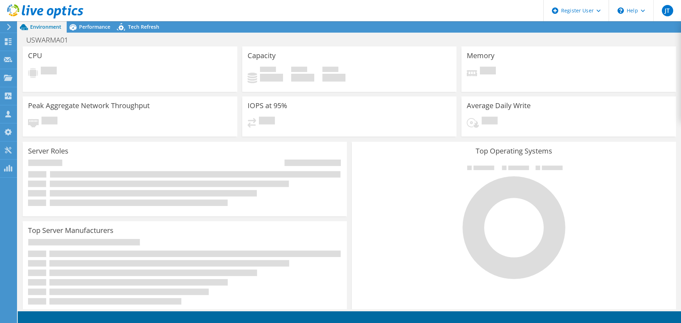 This screenshot has height=323, width=681. Describe the element at coordinates (95, 27) in the screenshot. I see `span: Performance` at that location.